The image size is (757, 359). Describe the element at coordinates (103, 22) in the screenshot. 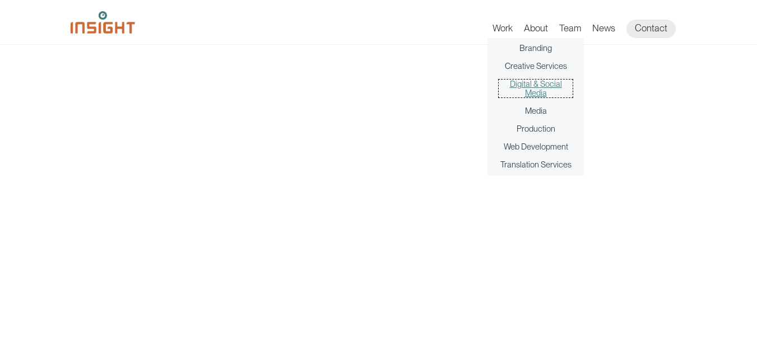

I see `img: Insight Marketing Design` at that location.